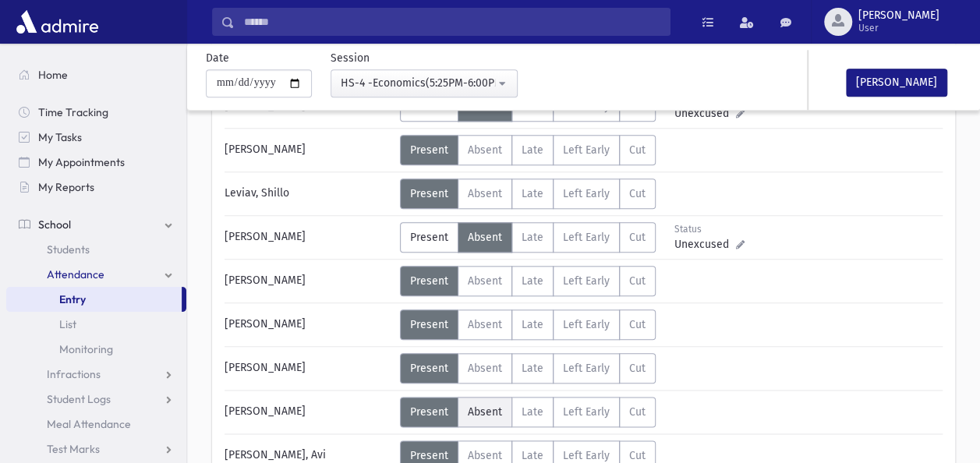 Image resolution: width=980 pixels, height=463 pixels. What do you see at coordinates (78, 399) in the screenshot?
I see `span: Student Logs` at bounding box center [78, 399].